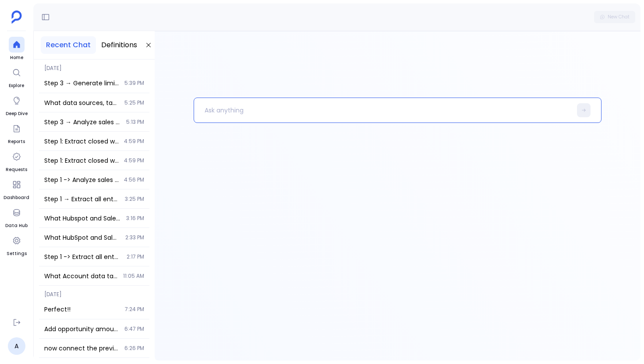  Describe the element at coordinates (16, 161) in the screenshot. I see `a: Requests` at that location.